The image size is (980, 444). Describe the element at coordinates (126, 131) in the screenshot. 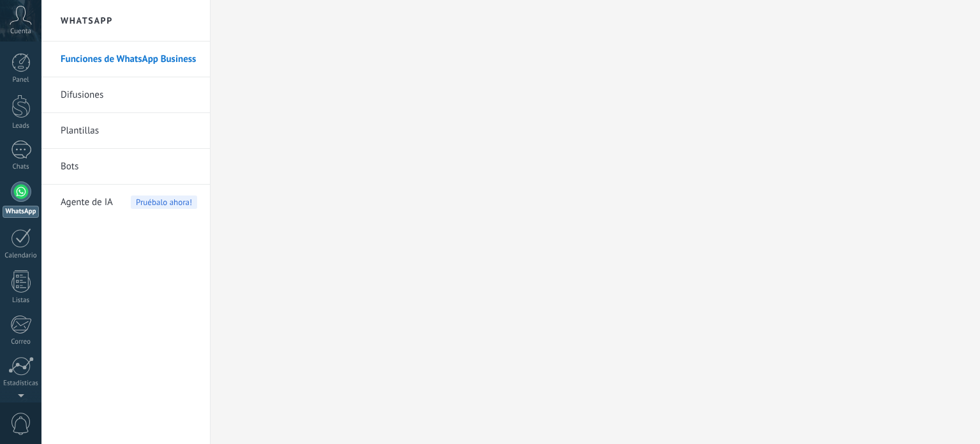

I see `li: Plantillas` at that location.